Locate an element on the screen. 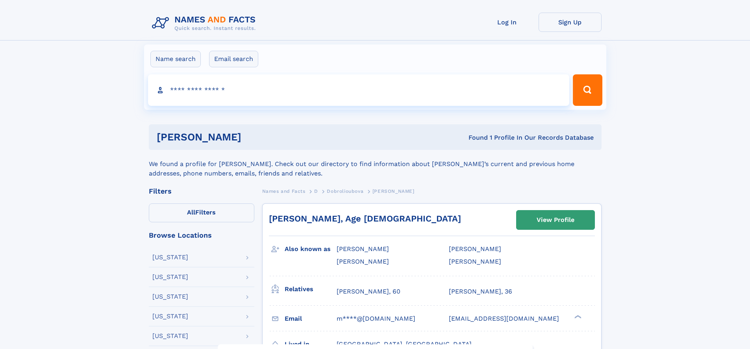  a: Log In is located at coordinates (507, 22).